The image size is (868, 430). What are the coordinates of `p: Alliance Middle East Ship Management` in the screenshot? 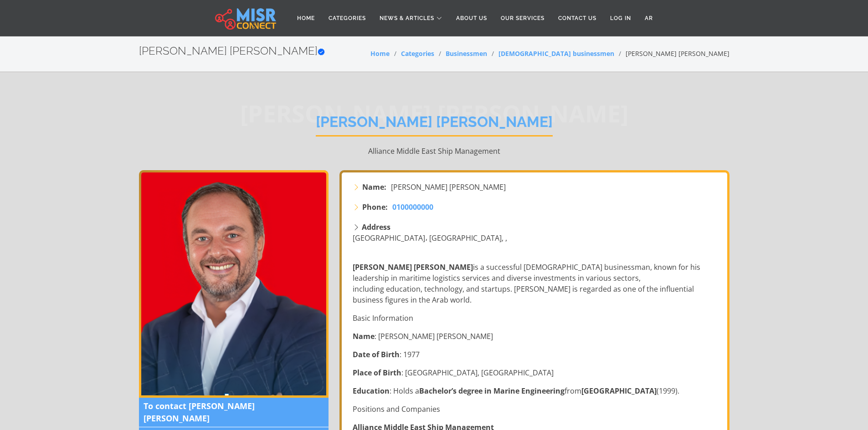 It's located at (434, 151).